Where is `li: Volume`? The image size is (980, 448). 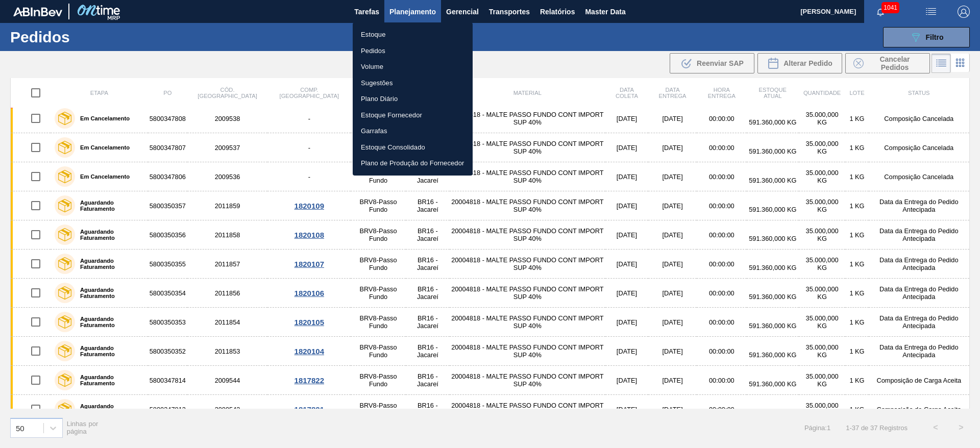 li: Volume is located at coordinates (413, 67).